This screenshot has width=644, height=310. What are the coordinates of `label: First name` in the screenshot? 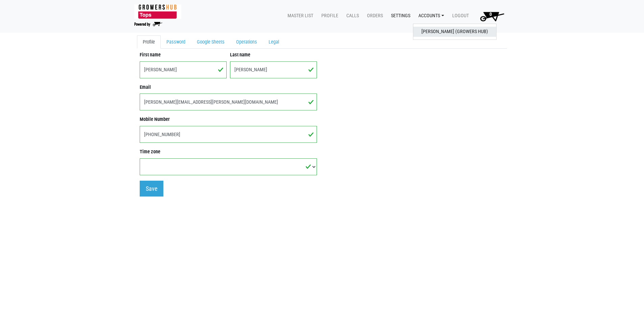 It's located at (150, 55).